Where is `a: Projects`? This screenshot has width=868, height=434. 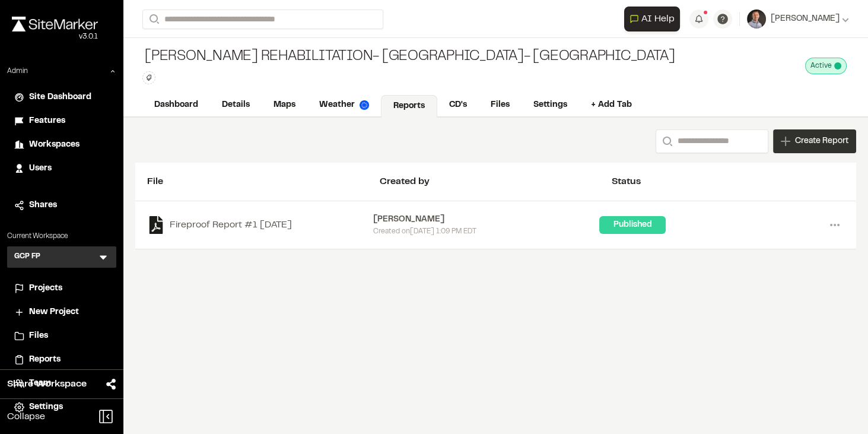 a: Projects is located at coordinates (62, 288).